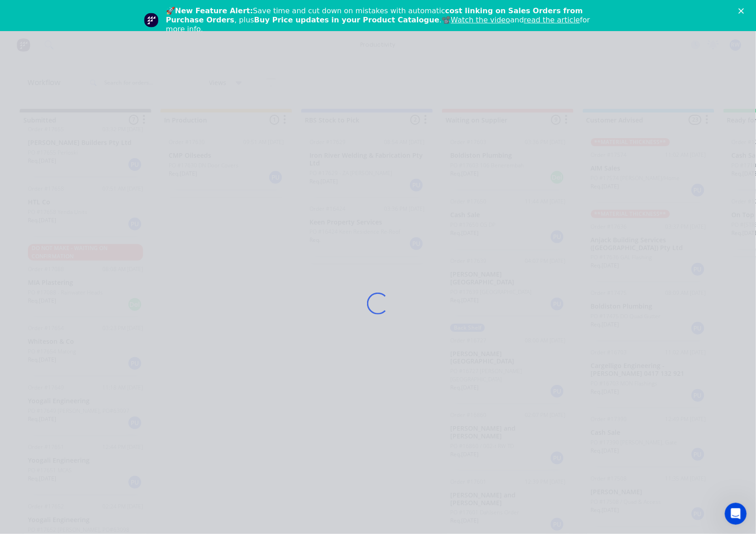  Describe the element at coordinates (381, 20) in the screenshot. I see `div: 🚀 Save time and cut down on mistakes with automatic , plus .📽️ and for more info.` at that location.